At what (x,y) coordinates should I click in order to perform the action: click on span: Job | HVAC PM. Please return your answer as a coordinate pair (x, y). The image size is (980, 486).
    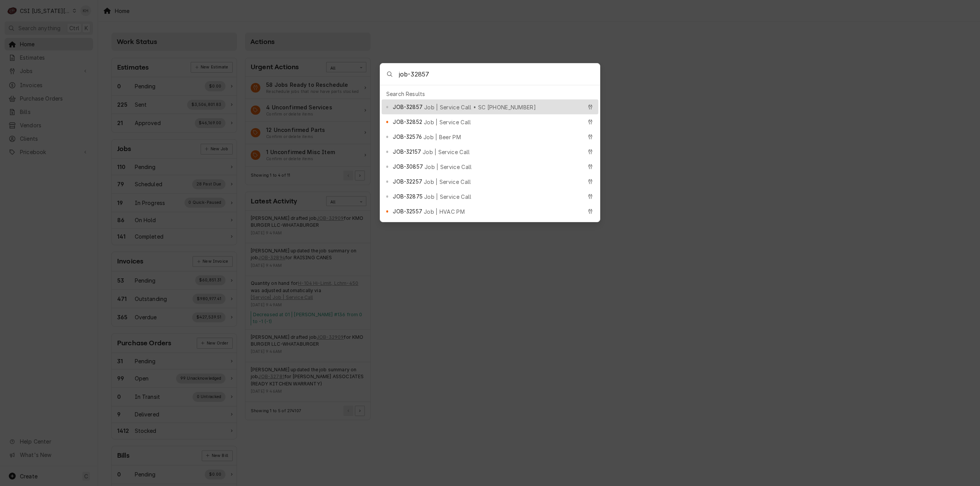
    Looking at the image, I should click on (444, 212).